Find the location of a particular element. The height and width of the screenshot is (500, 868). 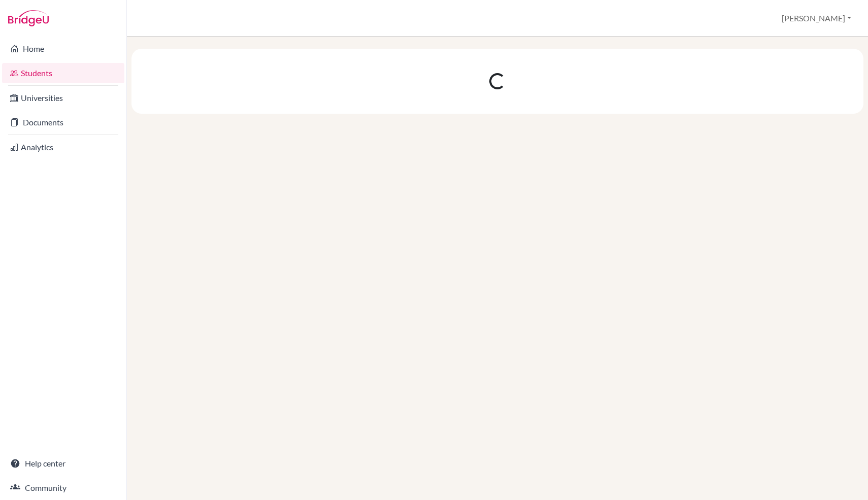

a: Documents is located at coordinates (63, 122).